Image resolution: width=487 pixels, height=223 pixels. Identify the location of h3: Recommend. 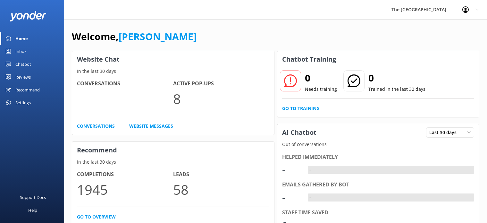
(173, 150).